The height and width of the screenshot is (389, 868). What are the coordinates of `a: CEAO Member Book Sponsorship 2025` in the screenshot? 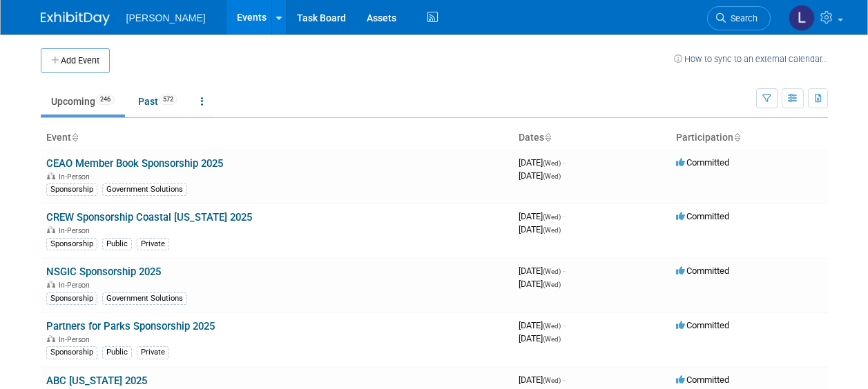 It's located at (134, 163).